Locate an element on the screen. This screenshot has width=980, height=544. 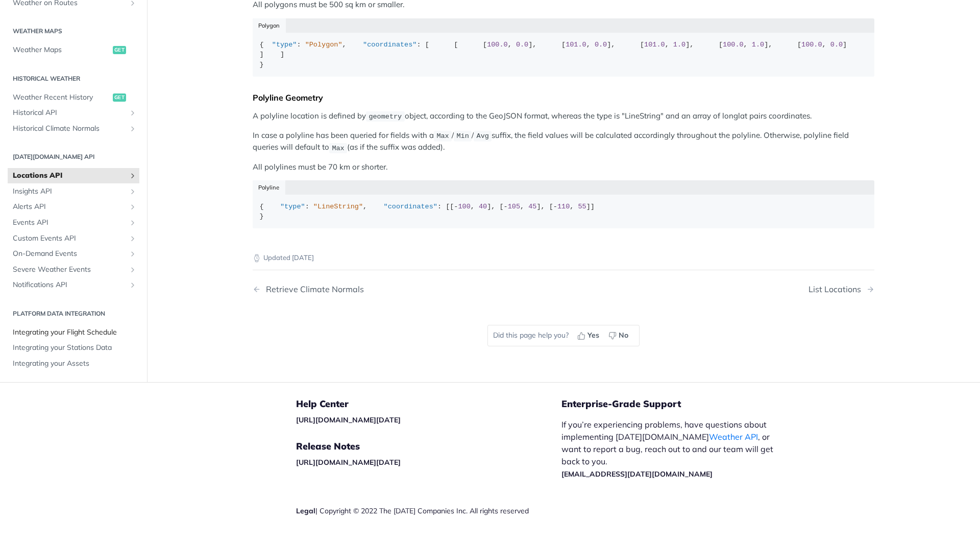
div: Retrieve Climate Normals is located at coordinates (312, 289).